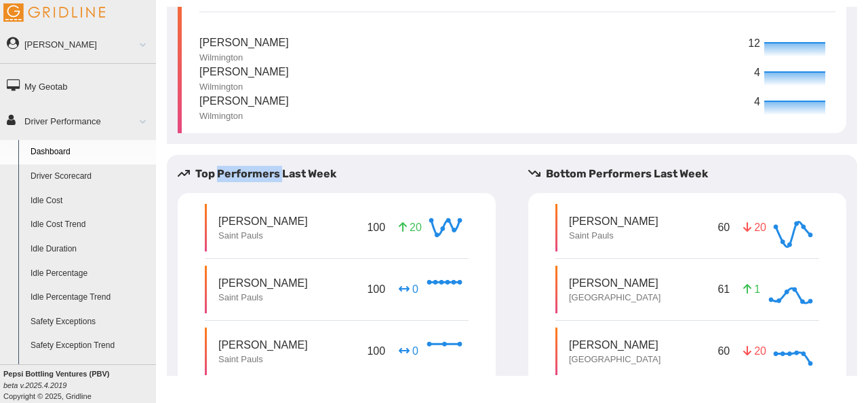  Describe the element at coordinates (91, 273) in the screenshot. I see `a: Idle Percentage` at that location.